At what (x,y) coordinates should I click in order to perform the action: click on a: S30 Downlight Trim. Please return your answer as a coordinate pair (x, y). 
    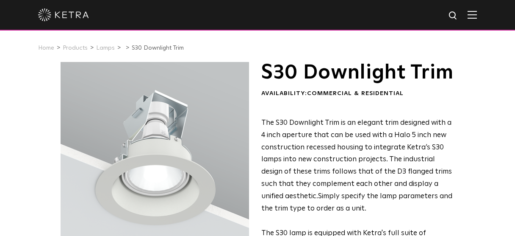
    Looking at the image, I should click on (158, 48).